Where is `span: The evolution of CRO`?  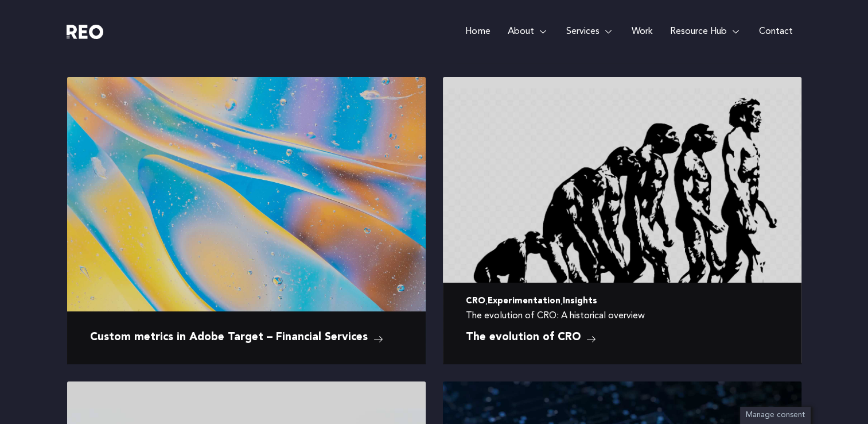
span: The evolution of CRO is located at coordinates (523, 337).